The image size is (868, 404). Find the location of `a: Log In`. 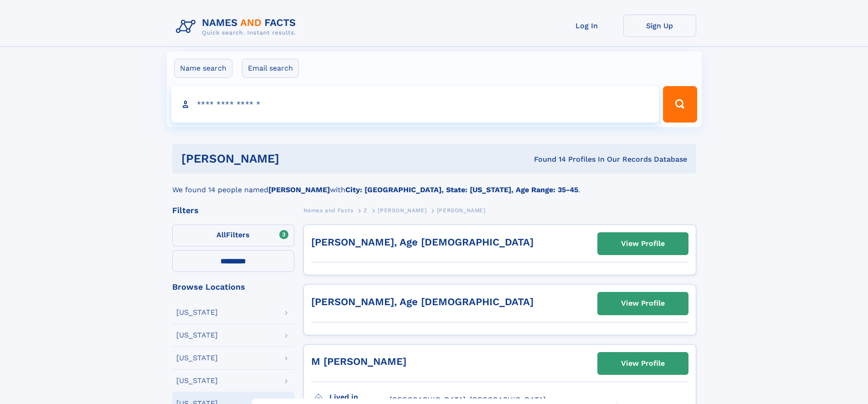

a: Log In is located at coordinates (587, 26).